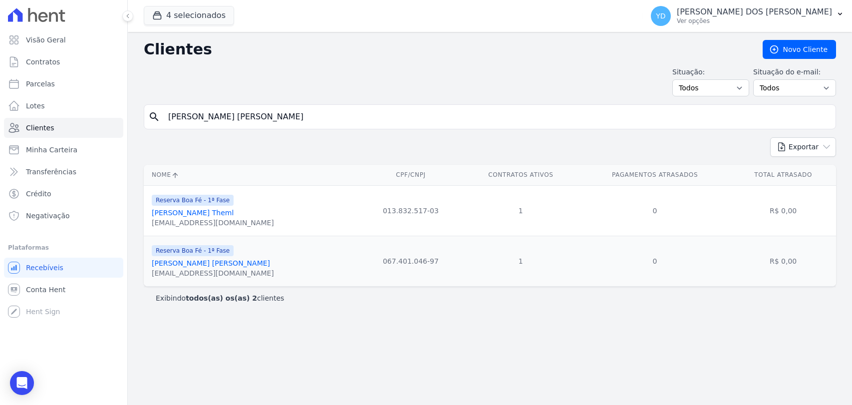 The width and height of the screenshot is (852, 405). What do you see at coordinates (46, 40) in the screenshot?
I see `span: Visão Geral` at bounding box center [46, 40].